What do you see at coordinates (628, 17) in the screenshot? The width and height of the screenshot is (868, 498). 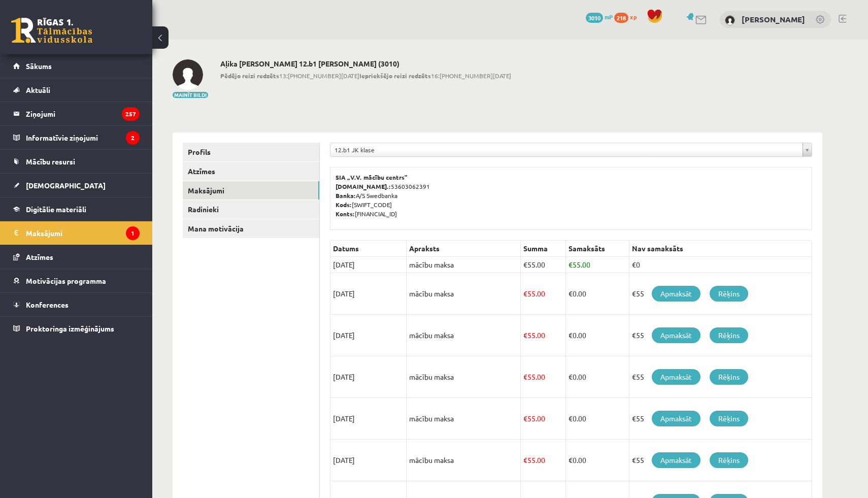 I see `a: 218 xp` at bounding box center [628, 17].